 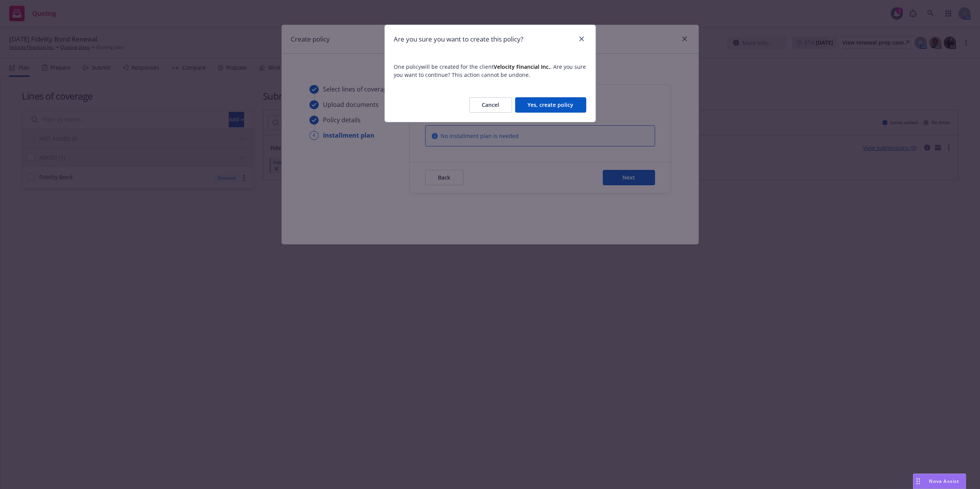 I want to click on strong: Velocity Financial Inc., so click(x=522, y=67).